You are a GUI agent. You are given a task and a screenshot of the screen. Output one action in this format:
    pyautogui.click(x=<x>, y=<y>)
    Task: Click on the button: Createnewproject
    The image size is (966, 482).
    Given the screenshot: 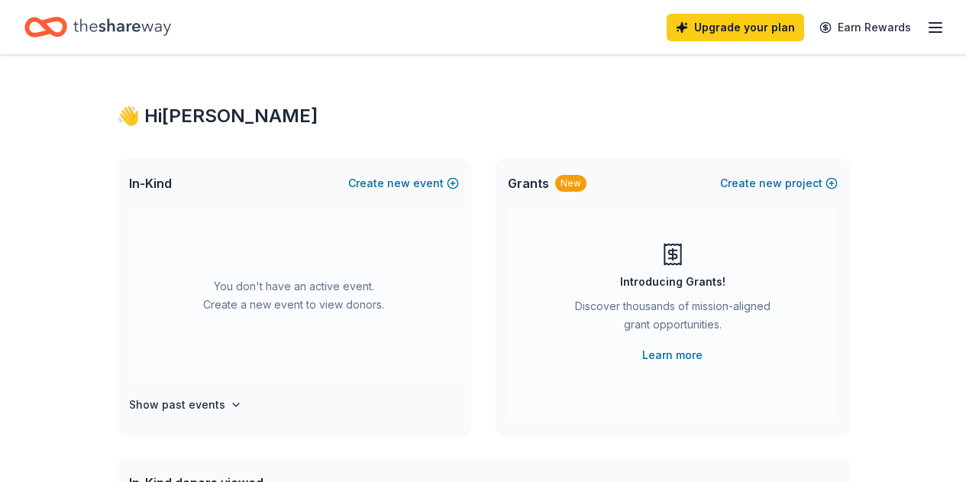 What is the action you would take?
    pyautogui.click(x=779, y=183)
    